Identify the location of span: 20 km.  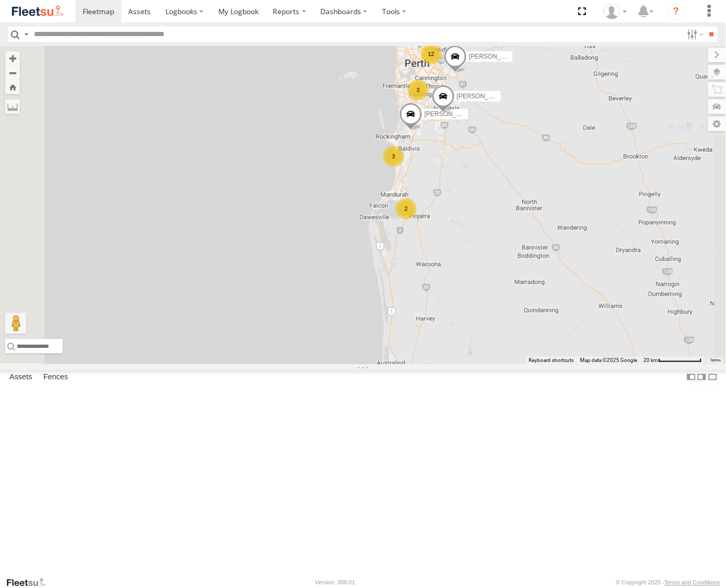
(651, 360).